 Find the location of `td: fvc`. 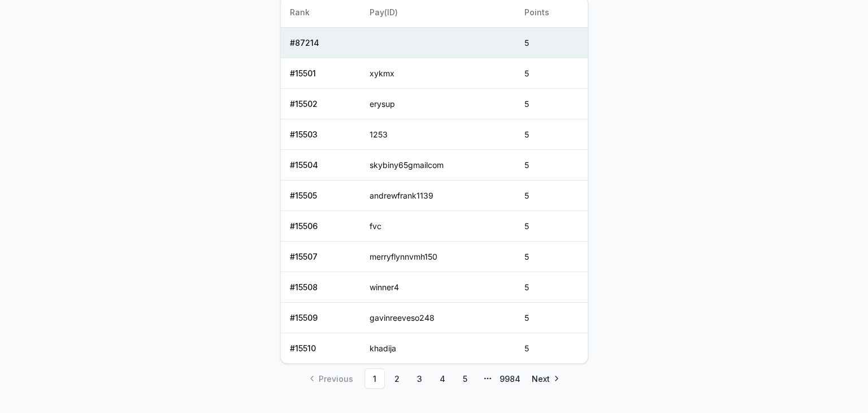

td: fvc is located at coordinates (438, 226).